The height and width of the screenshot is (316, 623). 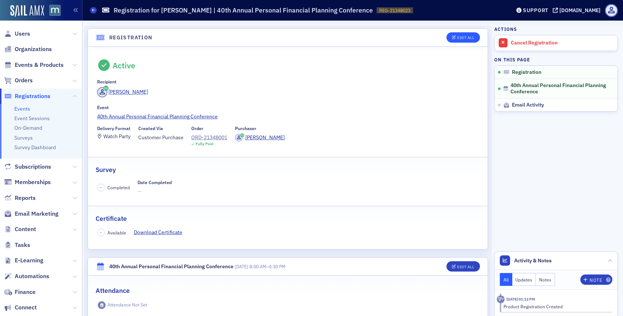 I want to click on a: Content, so click(x=20, y=230).